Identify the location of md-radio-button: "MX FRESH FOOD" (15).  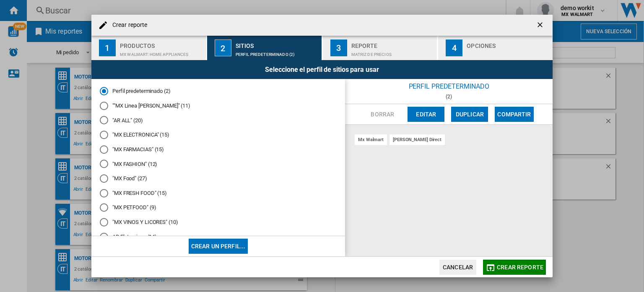
(218, 193).